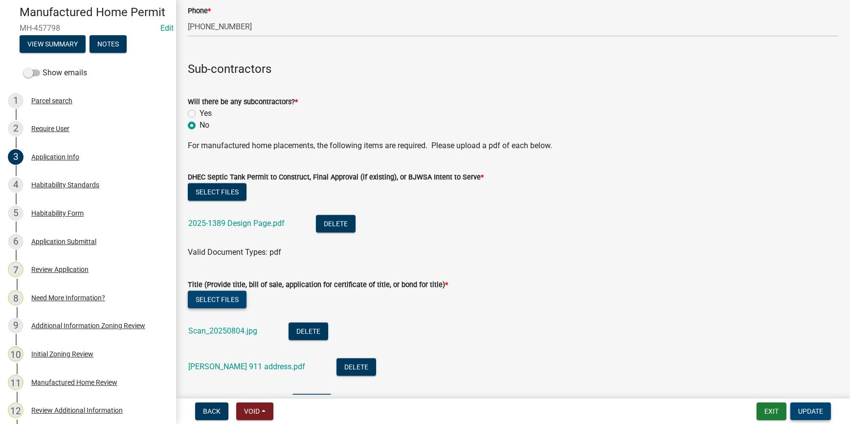  I want to click on div: Review Application, so click(60, 269).